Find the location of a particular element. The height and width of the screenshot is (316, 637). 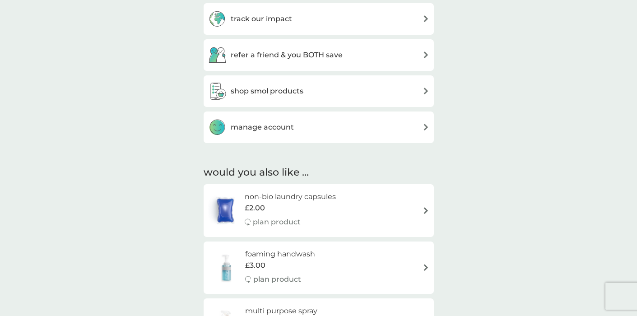

h3: track our impact is located at coordinates (261, 19).